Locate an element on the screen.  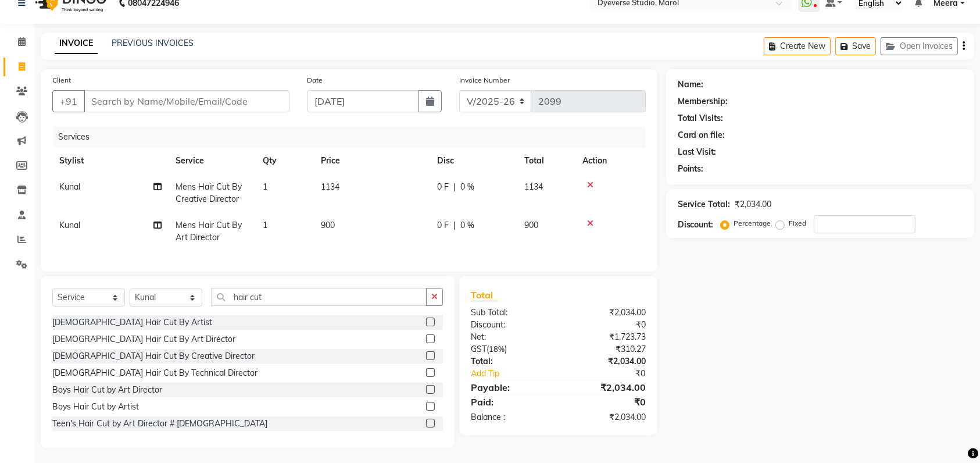
a: Add Tip is located at coordinates (518, 374).